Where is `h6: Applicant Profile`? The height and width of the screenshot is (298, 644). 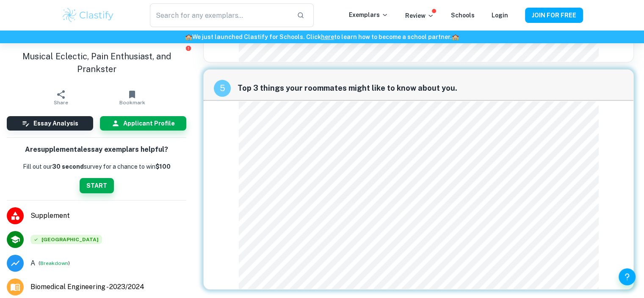 h6: Applicant Profile is located at coordinates (149, 123).